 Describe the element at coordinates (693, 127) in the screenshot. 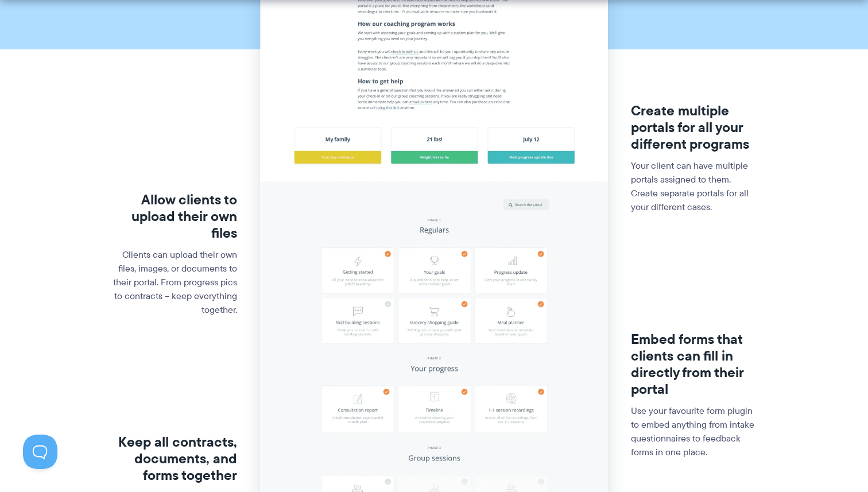

I see `h3: Create multiple portals for all your different programs` at that location.